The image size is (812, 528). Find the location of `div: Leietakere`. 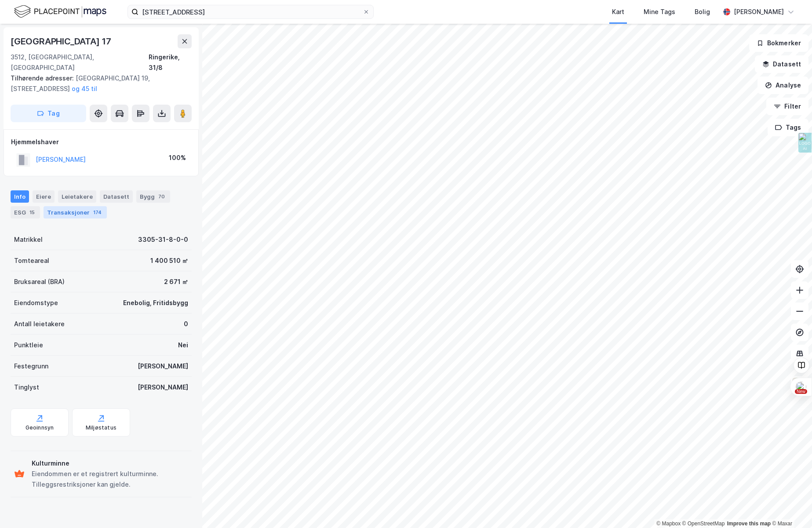

div: Leietakere is located at coordinates (77, 196).